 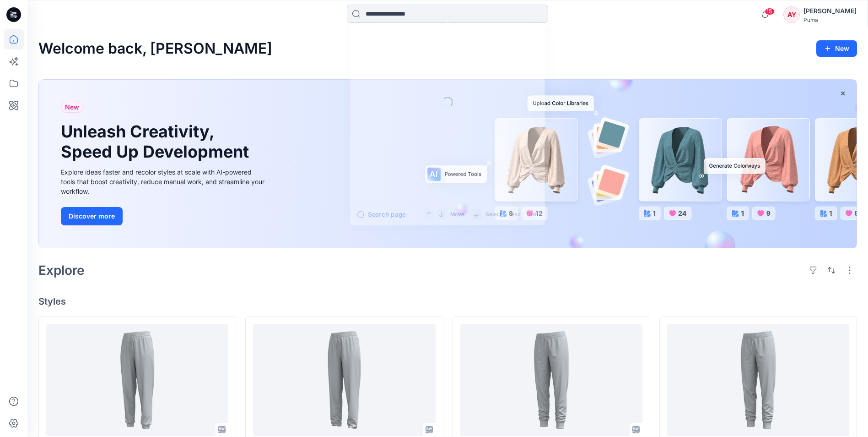 I want to click on p: esc, so click(x=516, y=214).